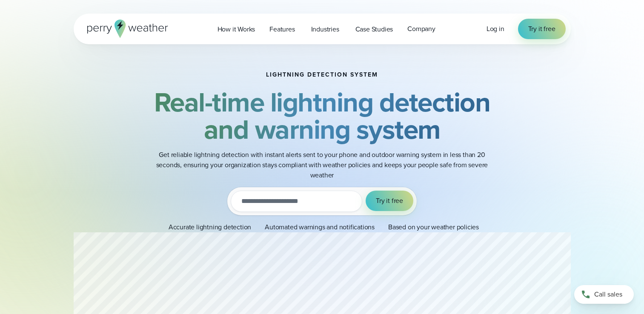 This screenshot has height=314, width=644. Describe the element at coordinates (326, 29) in the screenshot. I see `span: Industries` at that location.